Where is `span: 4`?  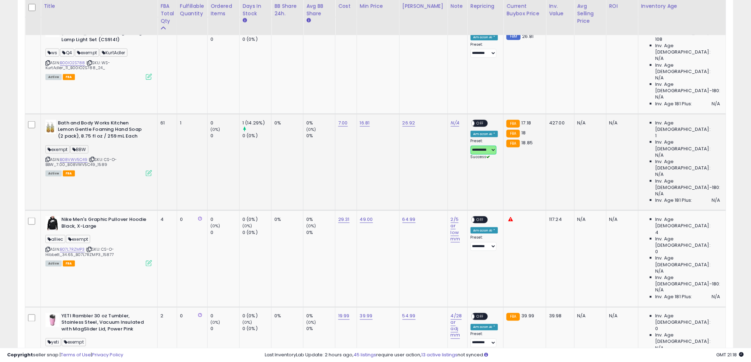
span: 4 is located at coordinates (657, 233).